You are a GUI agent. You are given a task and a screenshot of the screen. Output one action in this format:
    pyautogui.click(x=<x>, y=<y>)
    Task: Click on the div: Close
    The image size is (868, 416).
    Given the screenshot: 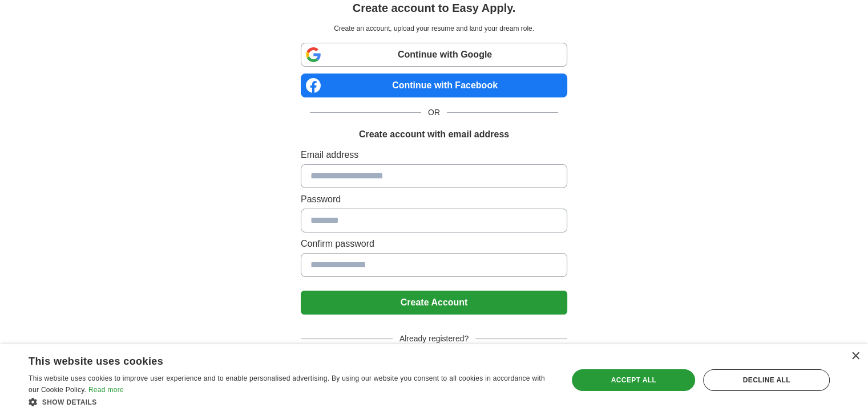 What is the action you would take?
    pyautogui.click(x=855, y=356)
    